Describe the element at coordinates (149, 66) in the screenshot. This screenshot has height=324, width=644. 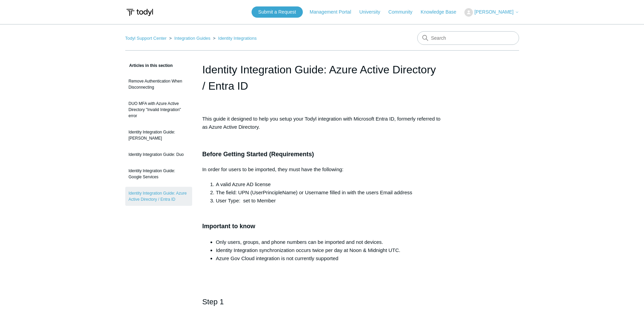
I see `span: Articles in this section` at that location.